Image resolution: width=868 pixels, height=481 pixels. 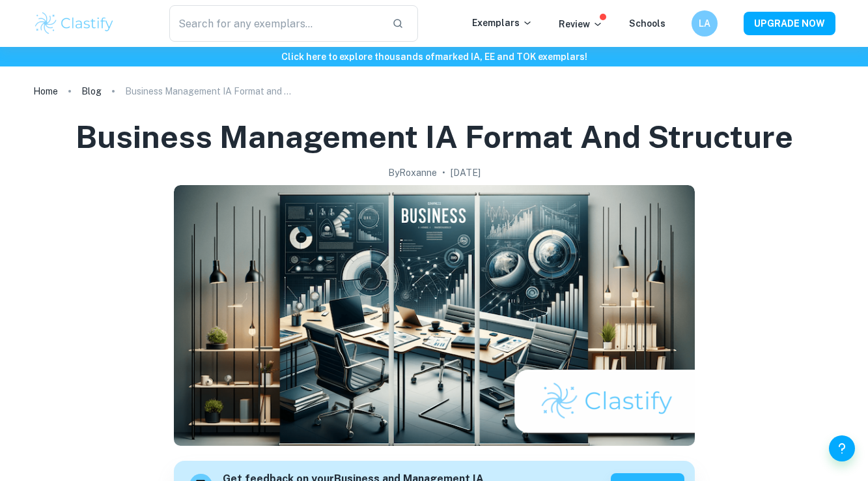 I want to click on a: Clastify logo, so click(x=74, y=24).